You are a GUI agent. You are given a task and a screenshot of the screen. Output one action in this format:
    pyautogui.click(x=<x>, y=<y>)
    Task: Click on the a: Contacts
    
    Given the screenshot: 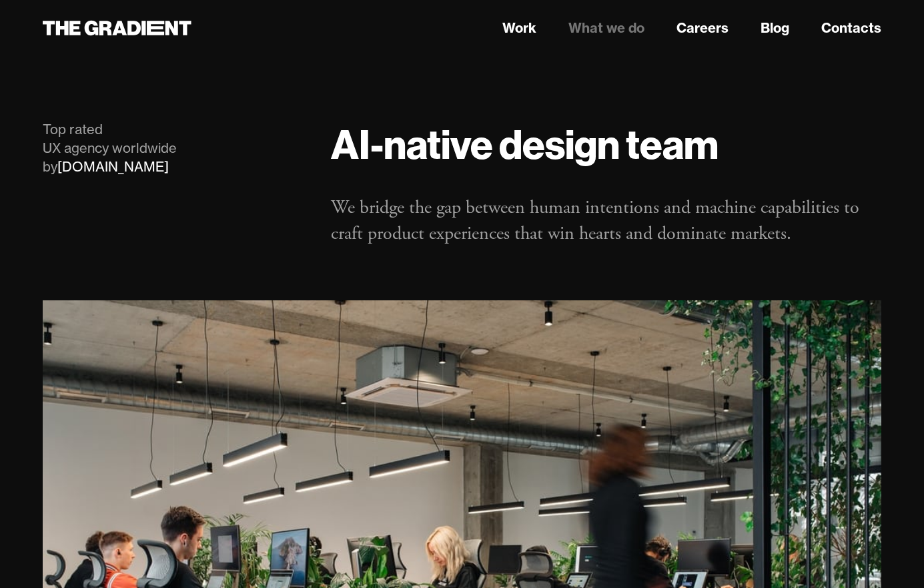 What is the action you would take?
    pyautogui.click(x=851, y=28)
    